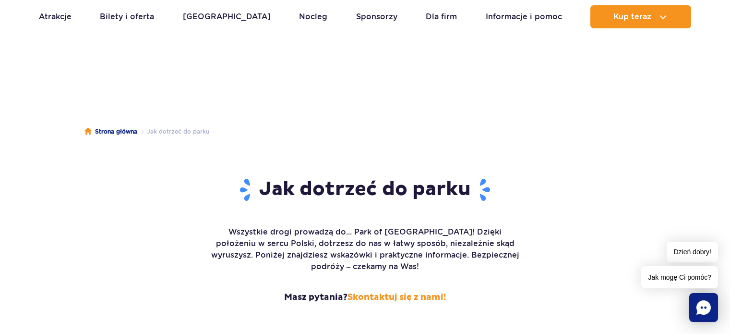  I want to click on span: Dzień dobry!, so click(693, 252).